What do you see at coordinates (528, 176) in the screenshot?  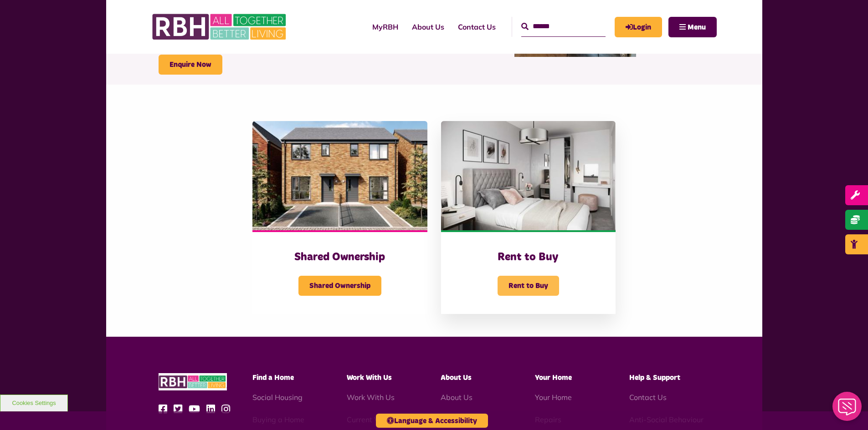 I see `img: Bedroom Cottons` at bounding box center [528, 176].